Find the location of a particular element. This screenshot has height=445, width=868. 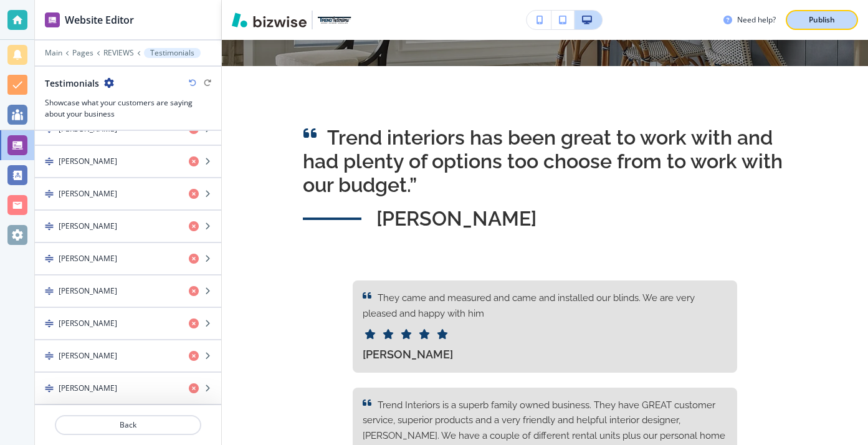

h2: Website Editor is located at coordinates (99, 20).